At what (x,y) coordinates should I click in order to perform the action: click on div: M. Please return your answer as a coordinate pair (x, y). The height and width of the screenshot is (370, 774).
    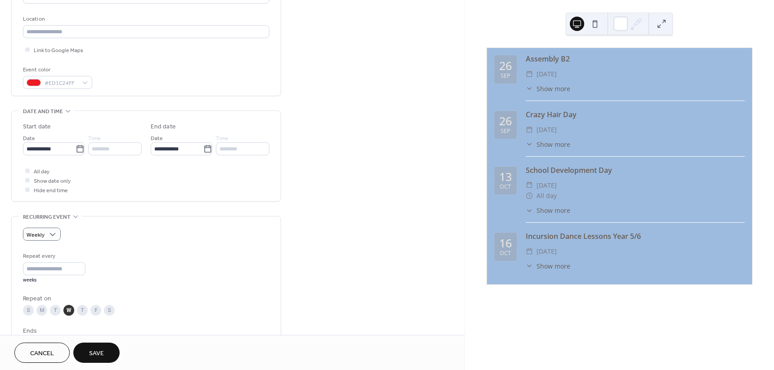
    Looking at the image, I should click on (42, 311).